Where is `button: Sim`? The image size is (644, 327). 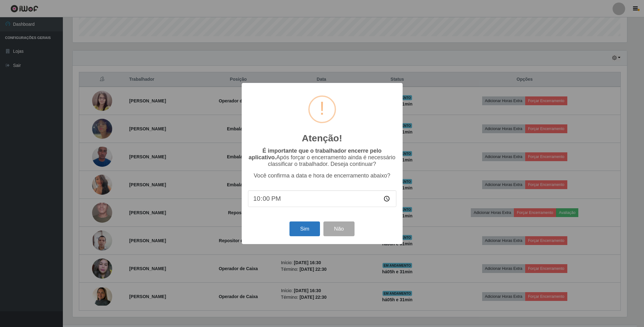 button: Sim is located at coordinates (305, 229).